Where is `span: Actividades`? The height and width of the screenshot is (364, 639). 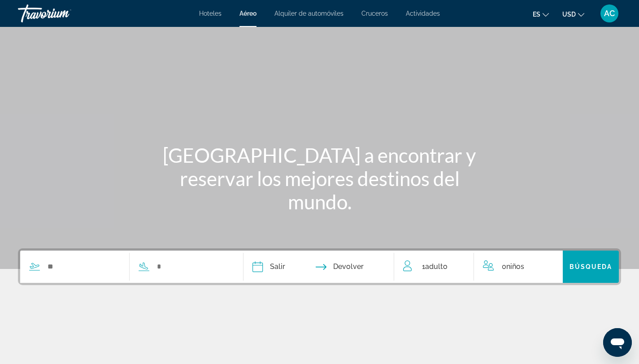
span: Actividades is located at coordinates (423, 13).